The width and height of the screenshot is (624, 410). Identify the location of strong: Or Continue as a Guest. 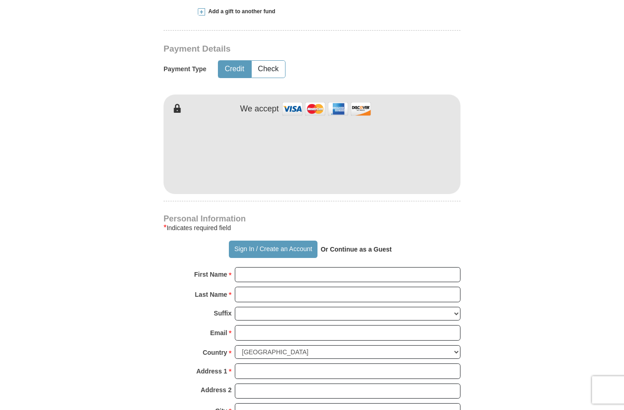
(356, 250).